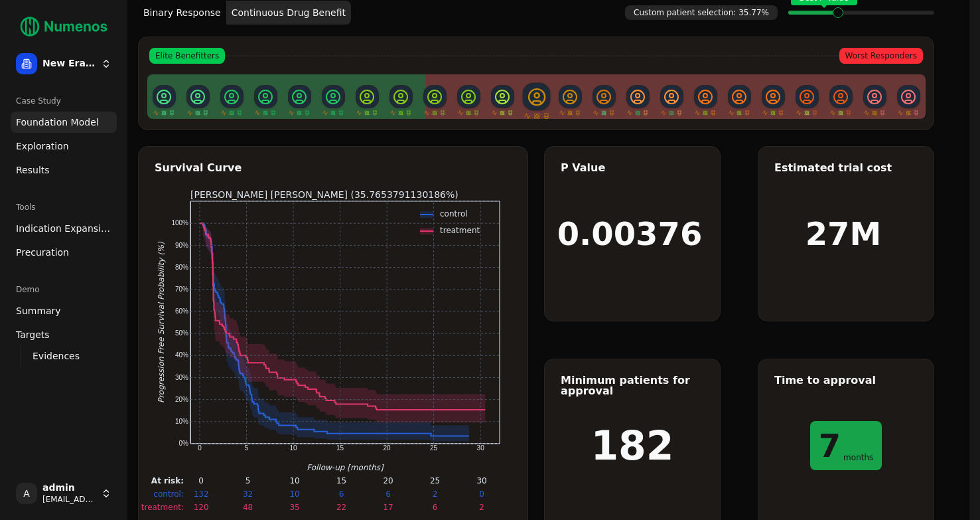 This screenshot has height=520, width=980. Describe the element at coordinates (42, 253) in the screenshot. I see `span: Precuration` at that location.